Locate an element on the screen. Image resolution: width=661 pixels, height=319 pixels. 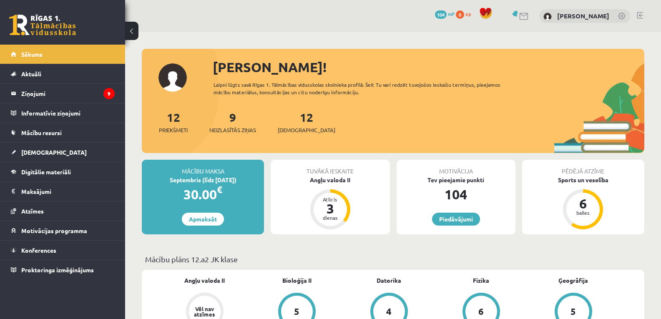
a: Motivācijas programma is located at coordinates (63, 231).